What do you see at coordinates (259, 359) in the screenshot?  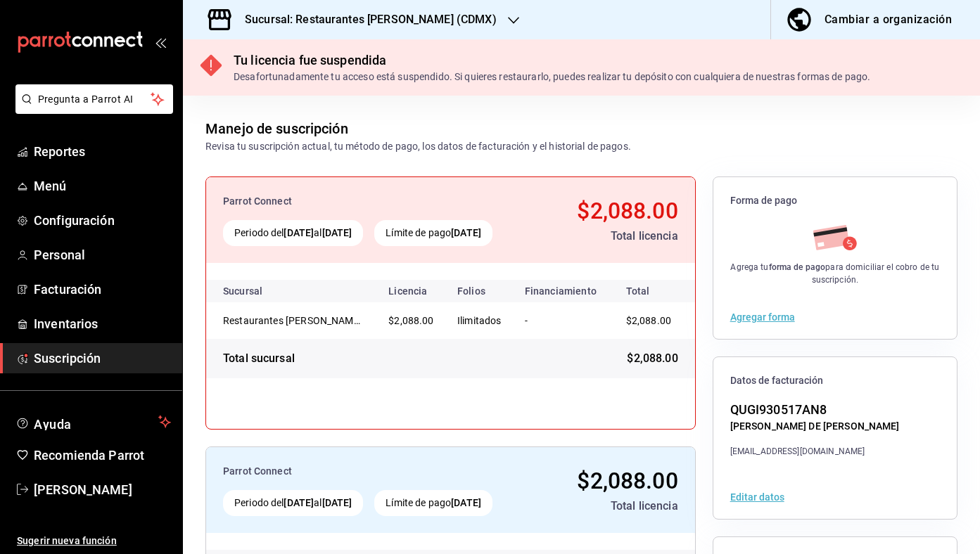 I see `div: Total sucursal` at bounding box center [259, 359].